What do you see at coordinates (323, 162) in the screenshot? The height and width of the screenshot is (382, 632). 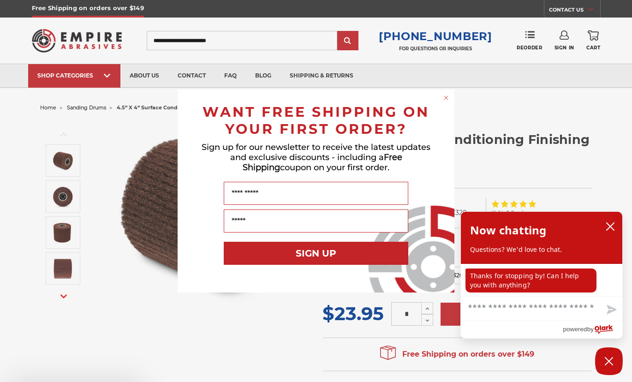 I see `span: Free Shipping` at bounding box center [323, 162].